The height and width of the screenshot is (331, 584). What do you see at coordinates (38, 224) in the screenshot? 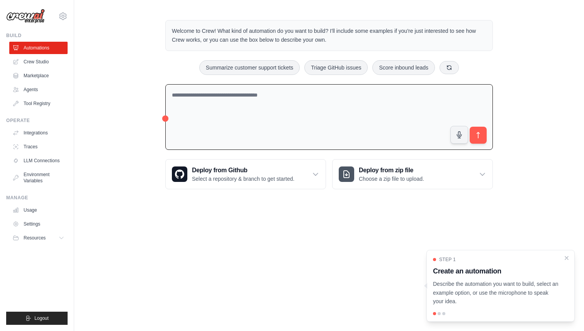
I see `a: Settings` at bounding box center [38, 224].